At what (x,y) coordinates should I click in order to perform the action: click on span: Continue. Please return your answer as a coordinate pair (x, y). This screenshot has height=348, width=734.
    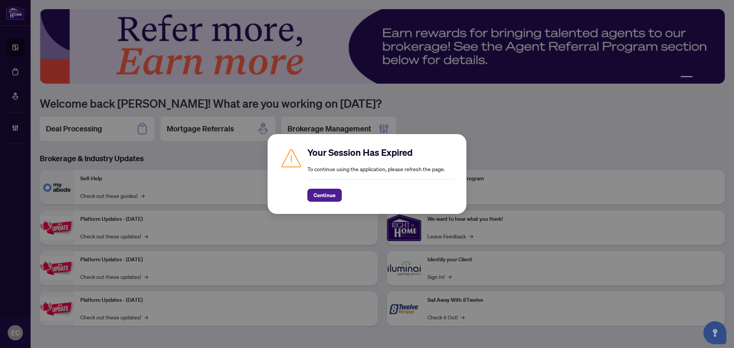
    Looking at the image, I should click on (324, 195).